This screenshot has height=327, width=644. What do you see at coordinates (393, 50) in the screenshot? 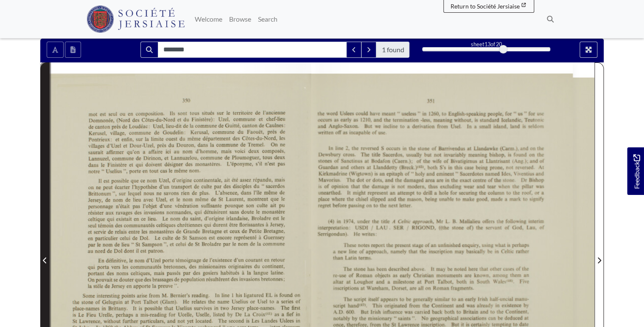
I see `span: 1 found` at bounding box center [393, 50].